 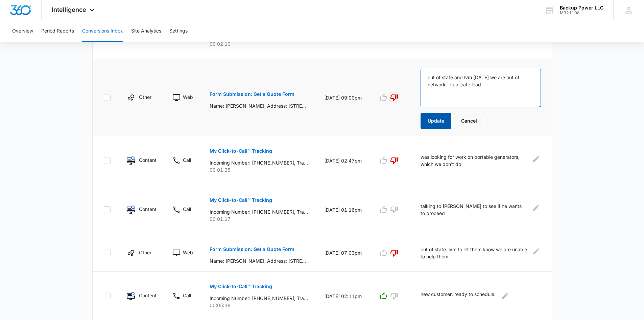 What do you see at coordinates (69, 10) in the screenshot?
I see `span: Intelligence` at bounding box center [69, 10].